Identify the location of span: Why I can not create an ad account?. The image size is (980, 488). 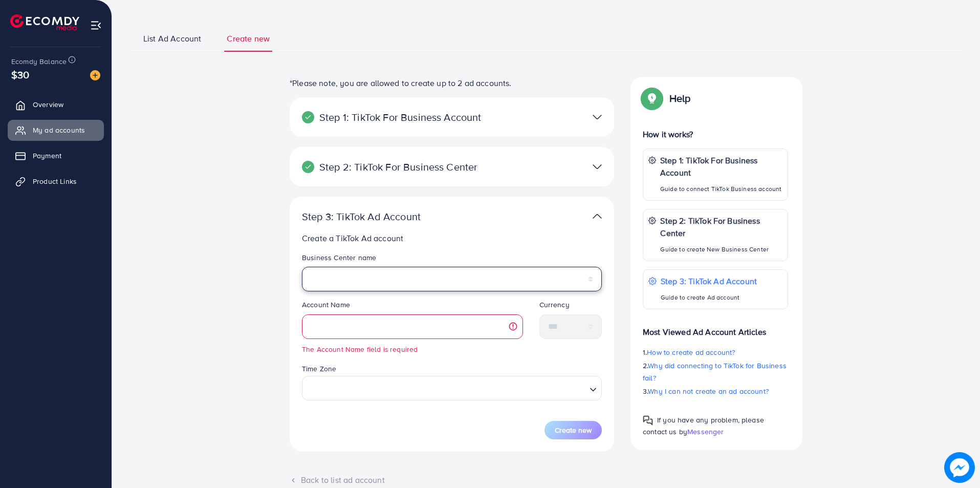
(708, 391).